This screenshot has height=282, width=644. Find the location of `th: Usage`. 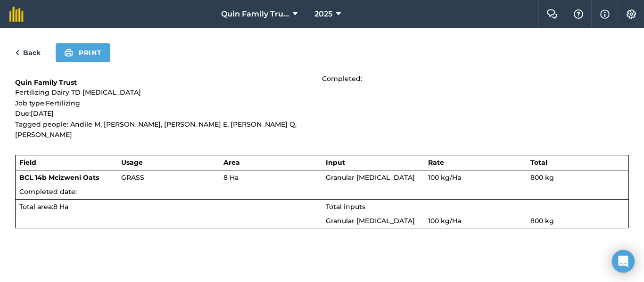

th: Usage is located at coordinates (168, 162).